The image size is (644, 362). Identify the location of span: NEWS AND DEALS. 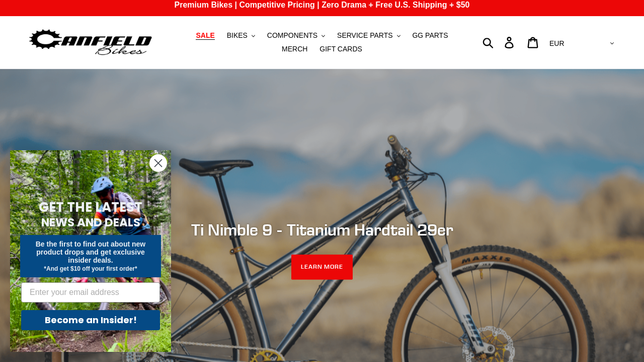
(91, 222).